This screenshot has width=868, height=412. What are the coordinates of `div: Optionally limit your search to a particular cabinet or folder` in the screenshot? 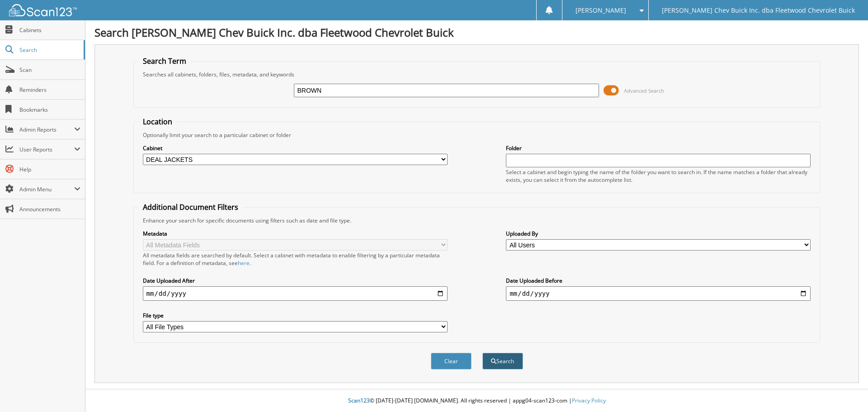 It's located at (477, 135).